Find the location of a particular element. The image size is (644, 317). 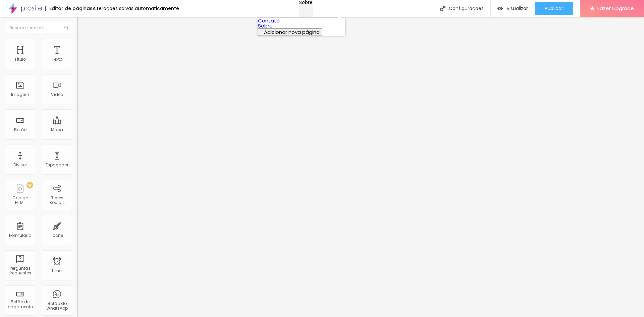

div: Editor de páginas is located at coordinates (69, 8).